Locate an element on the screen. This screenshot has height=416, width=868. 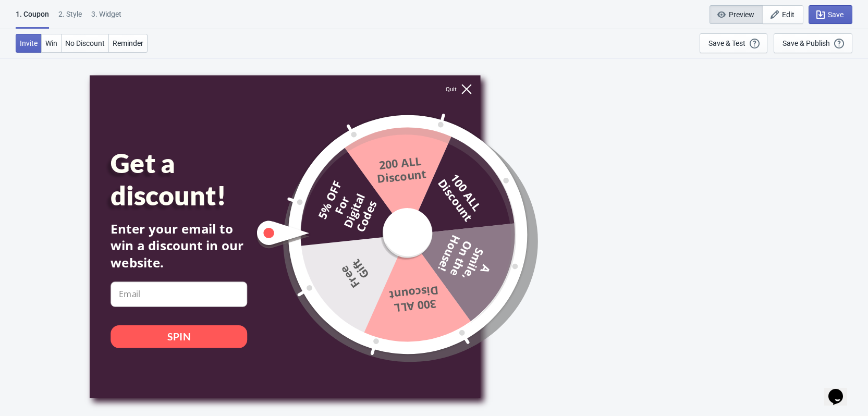
button: Win is located at coordinates (51, 43).